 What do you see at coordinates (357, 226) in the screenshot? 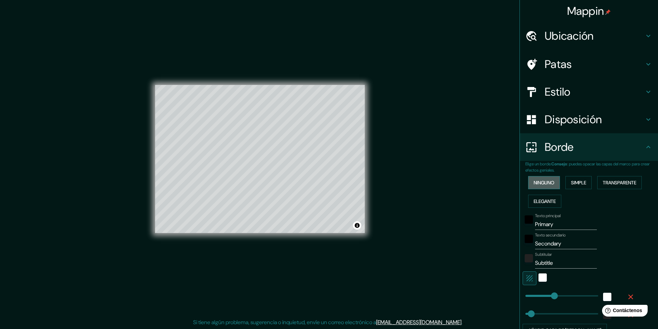
I see `button: Activar o desactivar atribución` at bounding box center [357, 226].